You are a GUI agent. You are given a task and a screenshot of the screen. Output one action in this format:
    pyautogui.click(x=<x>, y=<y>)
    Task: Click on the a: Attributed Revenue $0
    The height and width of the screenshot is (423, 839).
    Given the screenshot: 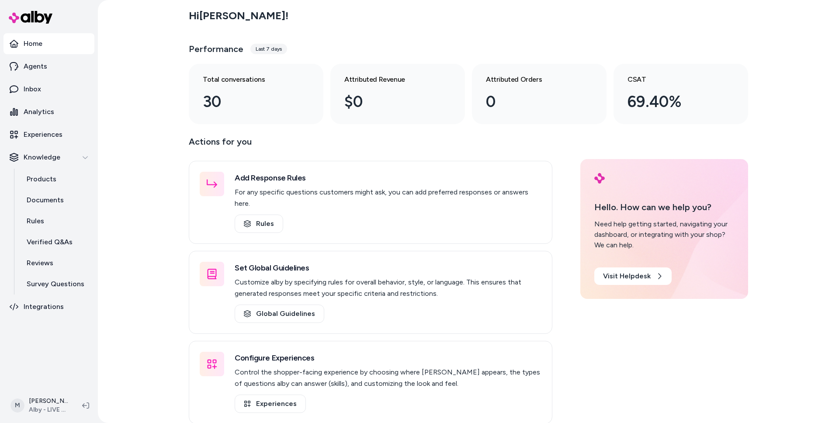 What is the action you would take?
    pyautogui.click(x=398, y=94)
    